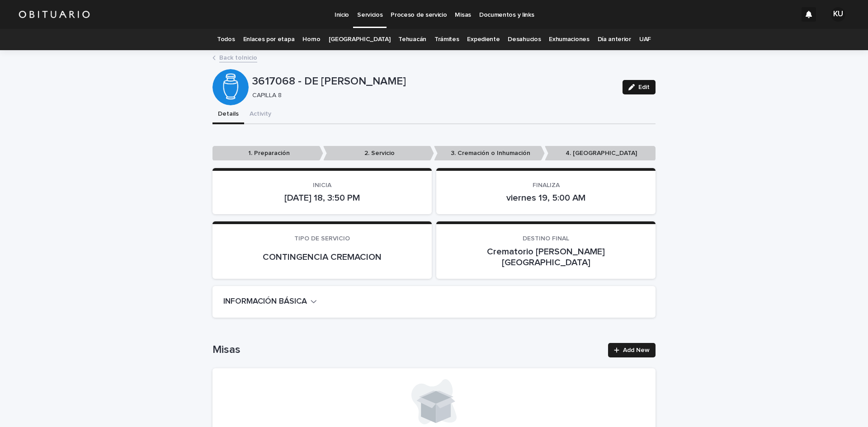 This screenshot has height=427, width=868. What do you see at coordinates (447, 39) in the screenshot?
I see `a: Trámites` at bounding box center [447, 39].